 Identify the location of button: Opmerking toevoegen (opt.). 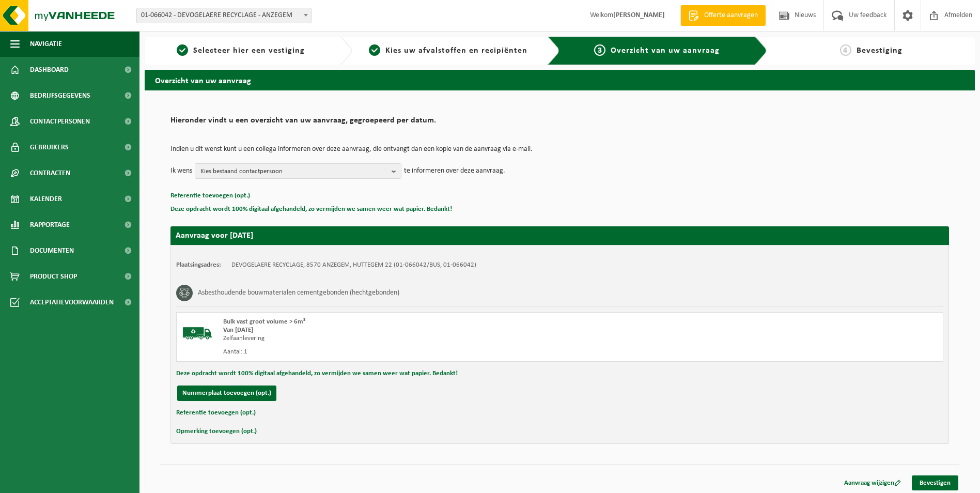
(217, 431).